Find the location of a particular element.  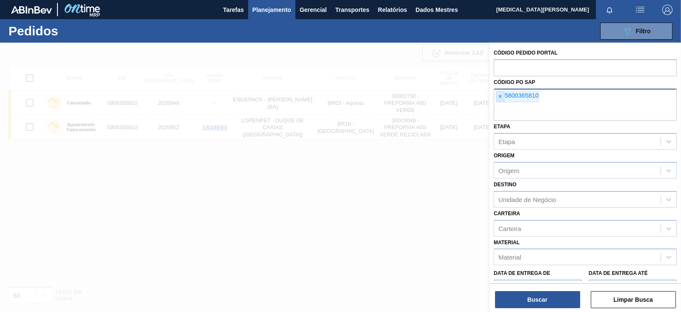

font: Data de Entrega até is located at coordinates (618, 273).